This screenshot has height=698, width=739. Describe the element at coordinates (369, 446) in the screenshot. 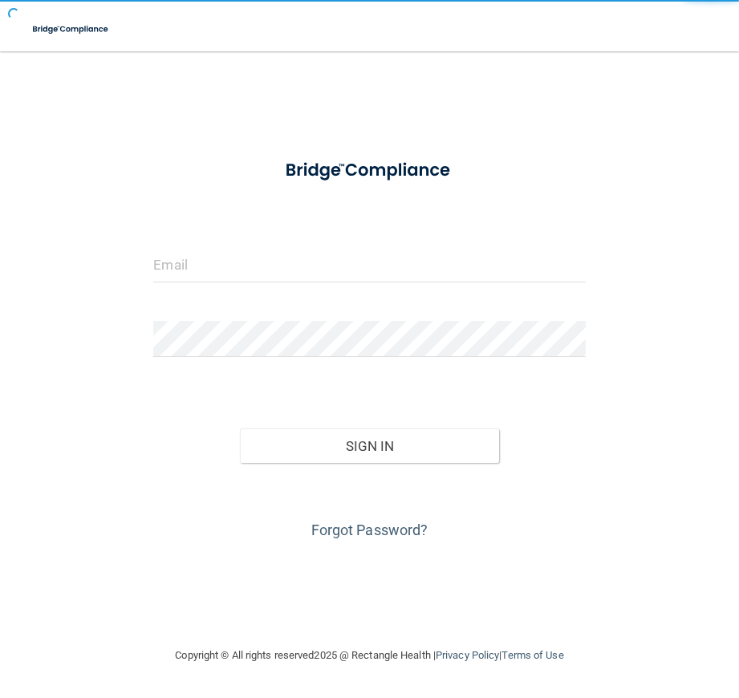

I see `button: Sign In` at that location.